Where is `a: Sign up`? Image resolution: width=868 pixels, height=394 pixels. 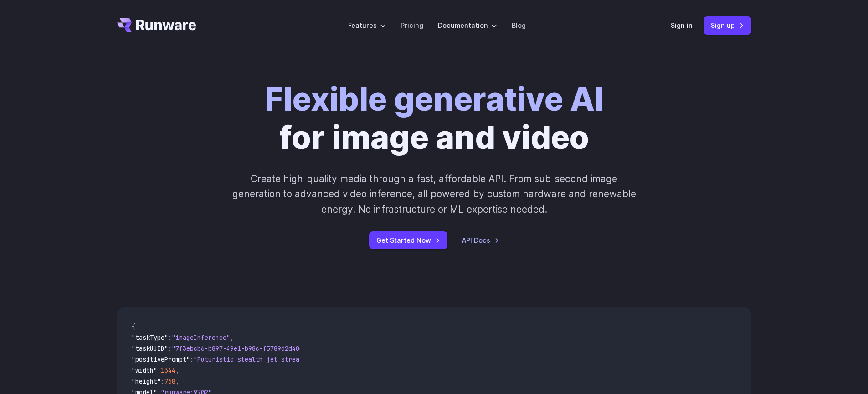
a: Sign up is located at coordinates (727, 25).